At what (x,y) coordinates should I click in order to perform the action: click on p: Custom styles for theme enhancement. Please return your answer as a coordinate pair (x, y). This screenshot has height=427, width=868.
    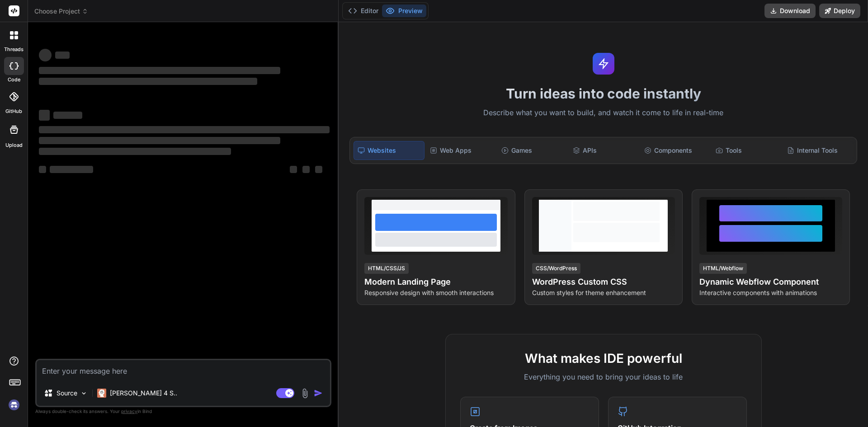
    Looking at the image, I should click on (603, 293).